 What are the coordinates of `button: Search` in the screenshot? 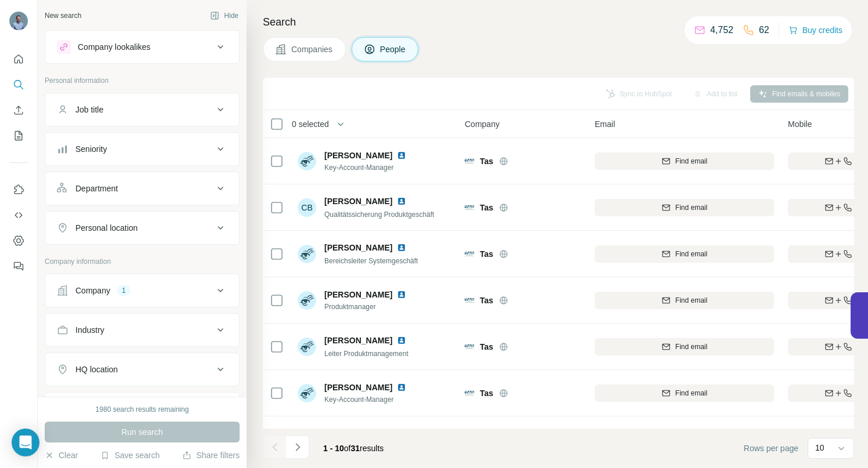 It's located at (18, 85).